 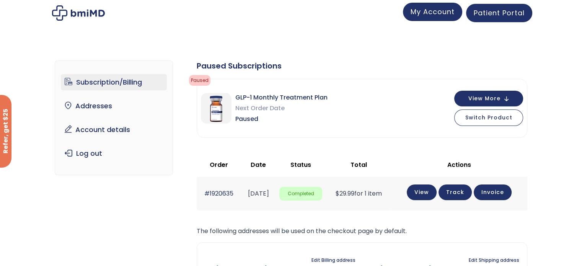 I want to click on span: Order, so click(x=219, y=165).